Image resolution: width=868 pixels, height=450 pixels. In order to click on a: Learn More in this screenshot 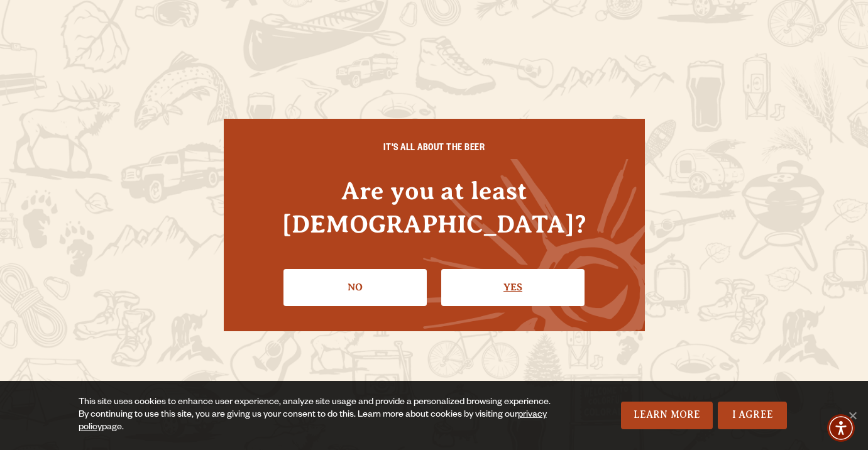, I will do `click(667, 415)`.